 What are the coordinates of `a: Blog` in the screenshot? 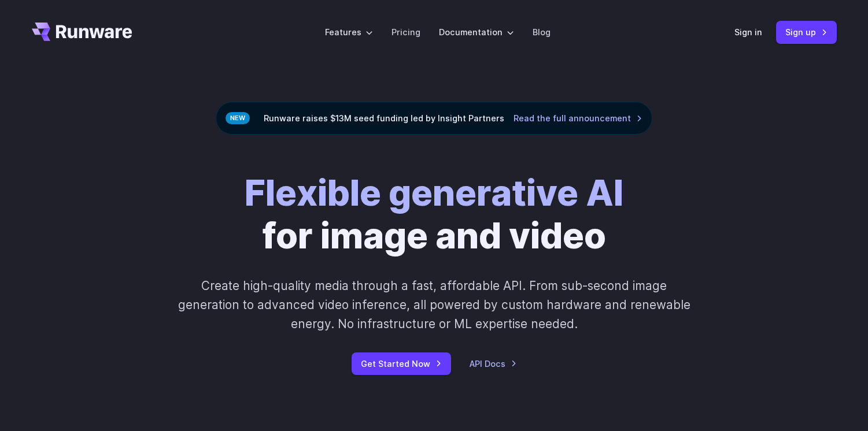 It's located at (541, 32).